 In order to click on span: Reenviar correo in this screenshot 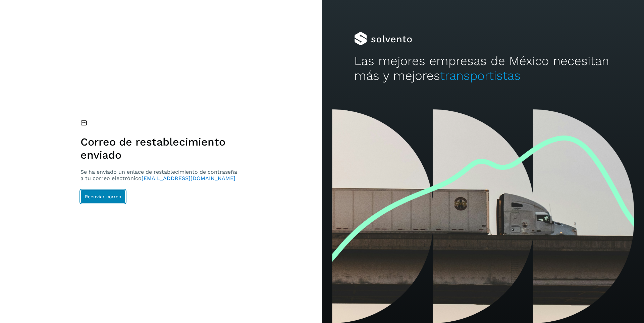, I will do `click(103, 197)`.